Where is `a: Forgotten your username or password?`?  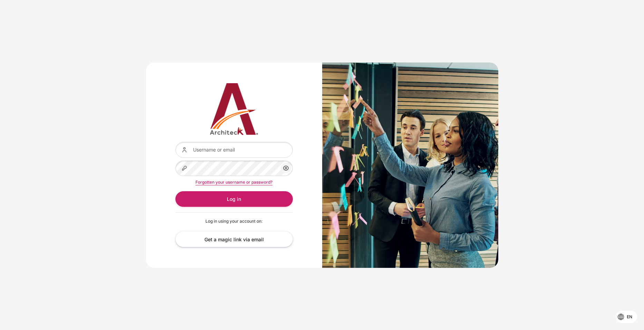
a: Forgotten your username or password? is located at coordinates (234, 182).